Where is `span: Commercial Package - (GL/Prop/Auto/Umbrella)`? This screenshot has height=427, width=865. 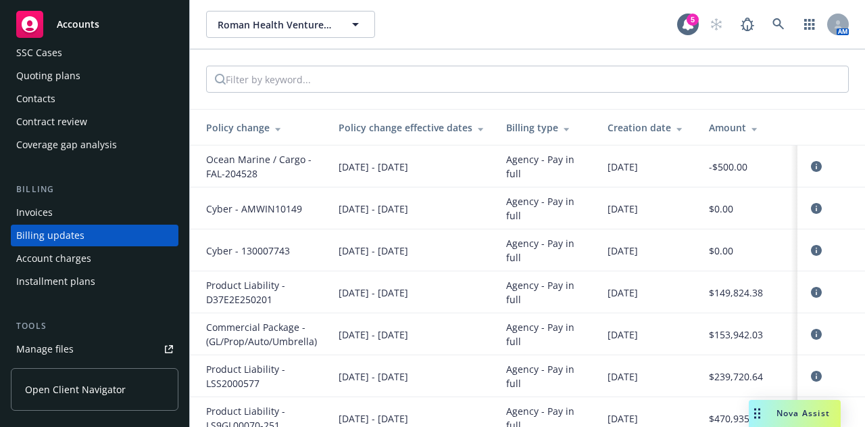
span: Commercial Package - (GL/Prop/Auto/Umbrella) is located at coordinates (262, 334).